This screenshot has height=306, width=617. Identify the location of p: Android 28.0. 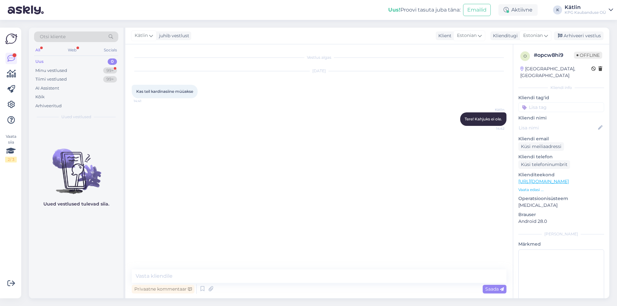
(561, 221).